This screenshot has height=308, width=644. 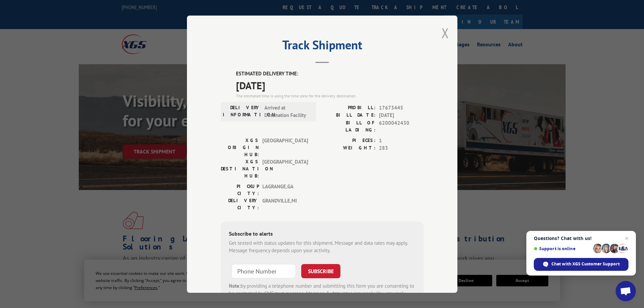 What do you see at coordinates (445, 33) in the screenshot?
I see `button: Close modal` at bounding box center [445, 33].